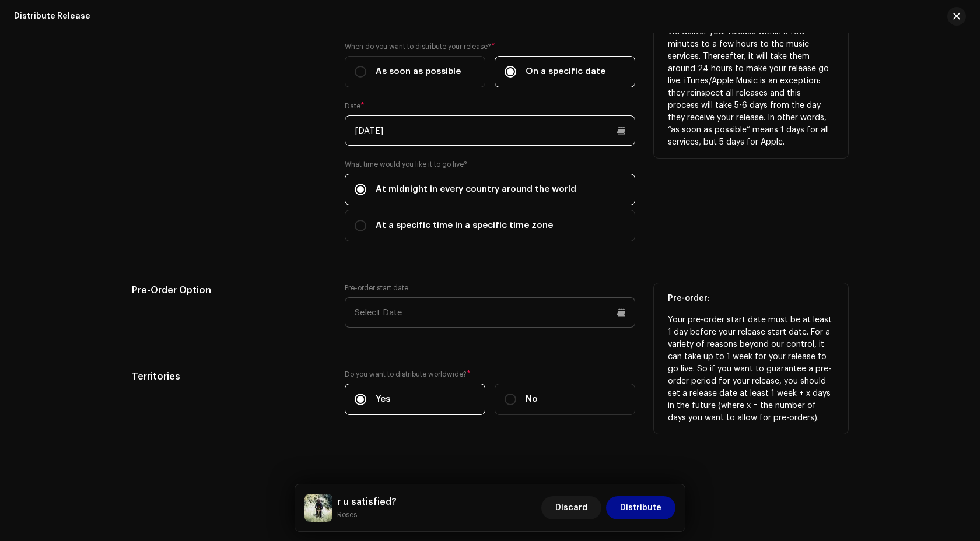 The width and height of the screenshot is (980, 541). Describe the element at coordinates (229, 376) in the screenshot. I see `h5: Territories` at that location.